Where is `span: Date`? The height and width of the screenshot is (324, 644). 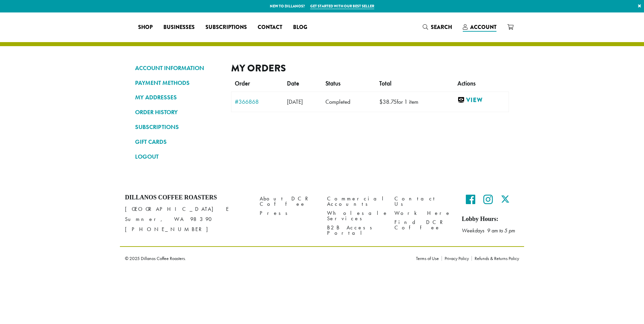 span: Date is located at coordinates (293, 83).